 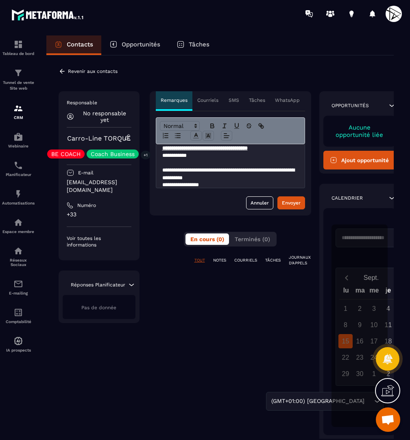 I want to click on button: Envoyer, so click(x=292, y=203).